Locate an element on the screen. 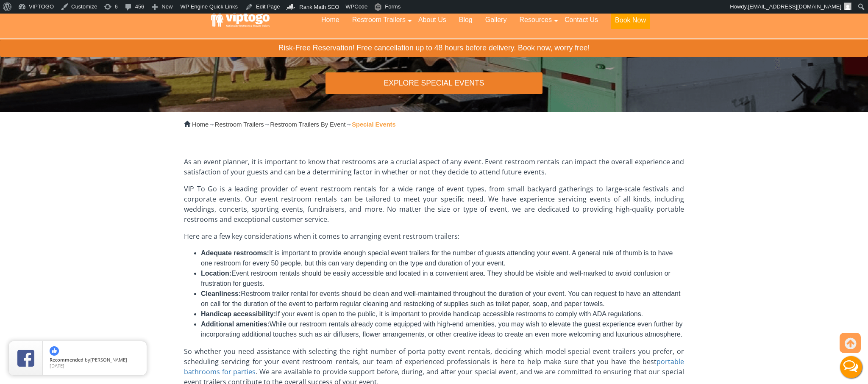  li: Event restroom rentals should be easily accessible and located in a convenient area. They should ... is located at coordinates (442, 279).